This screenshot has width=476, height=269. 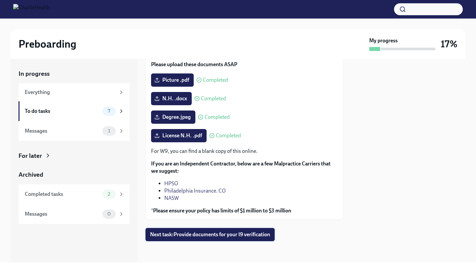 What do you see at coordinates (179, 136) in the screenshot?
I see `label: License N.H. .pdf` at bounding box center [179, 136].